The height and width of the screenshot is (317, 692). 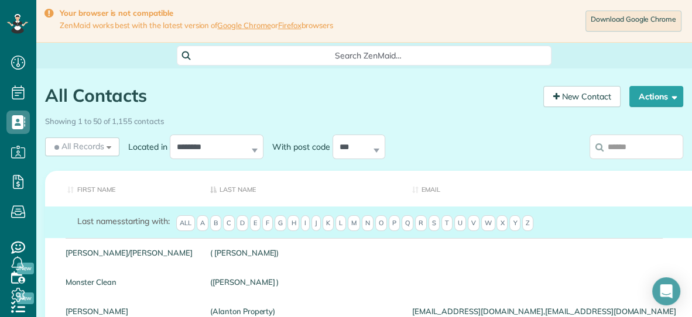 What do you see at coordinates (473, 224) in the screenshot?
I see `span: V` at bounding box center [473, 224].